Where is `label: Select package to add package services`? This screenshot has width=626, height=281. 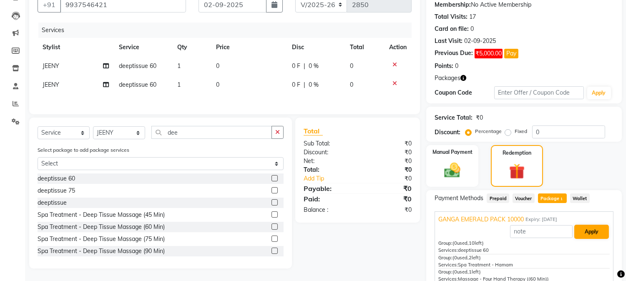
label: Select package to add package services is located at coordinates (83, 150).